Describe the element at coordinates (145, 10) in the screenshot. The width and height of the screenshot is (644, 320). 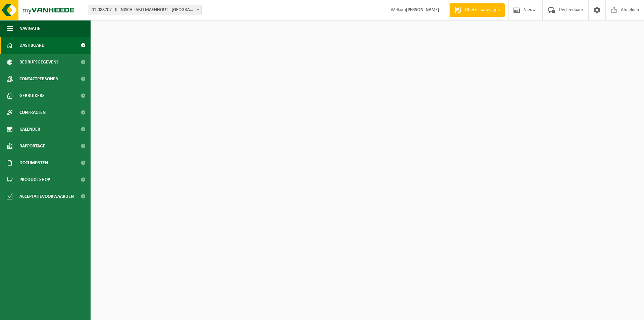
I see `span: 01-088707 - KLINISCH LABO MAENHOUT - WAREGEM` at that location.